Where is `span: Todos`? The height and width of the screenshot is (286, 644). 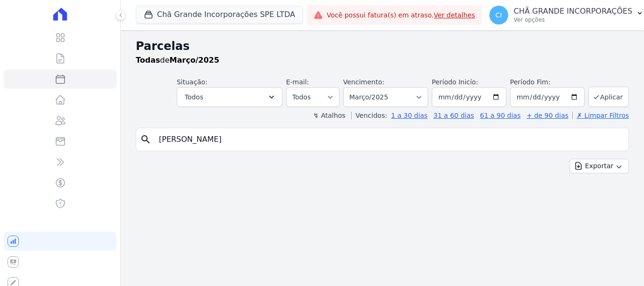 span: Todos is located at coordinates (194, 97).